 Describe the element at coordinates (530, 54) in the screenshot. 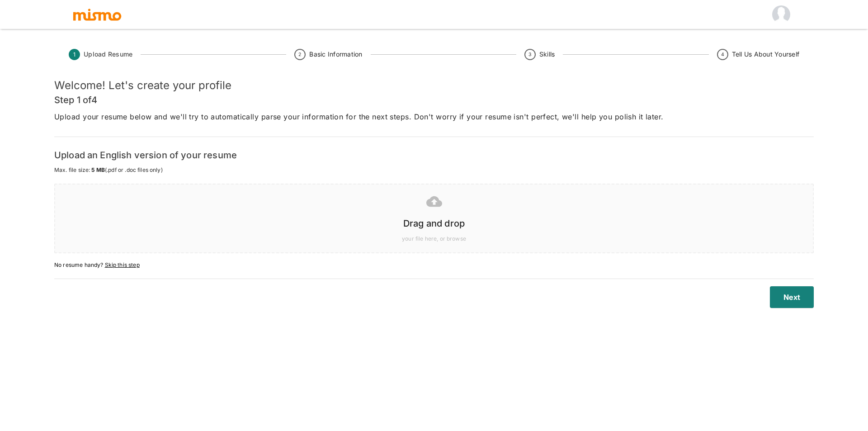

I see `text: 3` at that location.